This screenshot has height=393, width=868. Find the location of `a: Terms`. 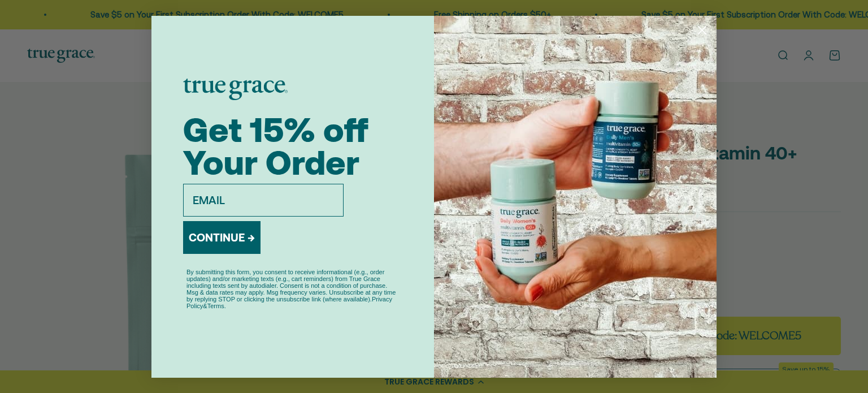

a: Terms is located at coordinates (216, 306).